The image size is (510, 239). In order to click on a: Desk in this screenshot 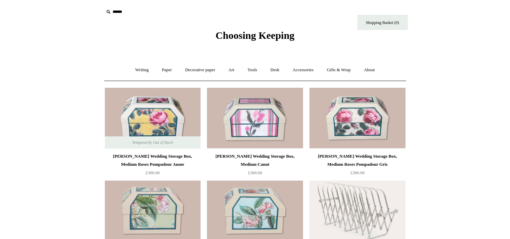, I will do `click(275, 70)`.